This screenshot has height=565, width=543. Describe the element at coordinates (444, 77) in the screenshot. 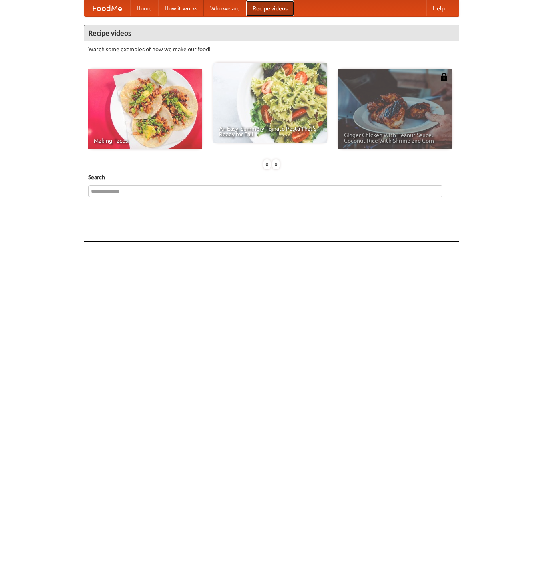

I see `img: 483408.png` at that location.